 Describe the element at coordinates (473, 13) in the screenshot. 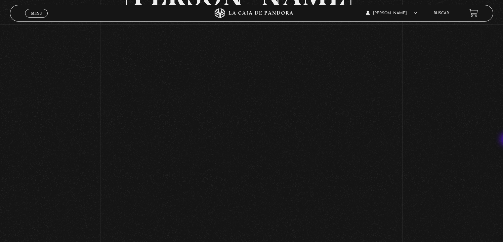

I see `a: View your shopping cart` at that location.